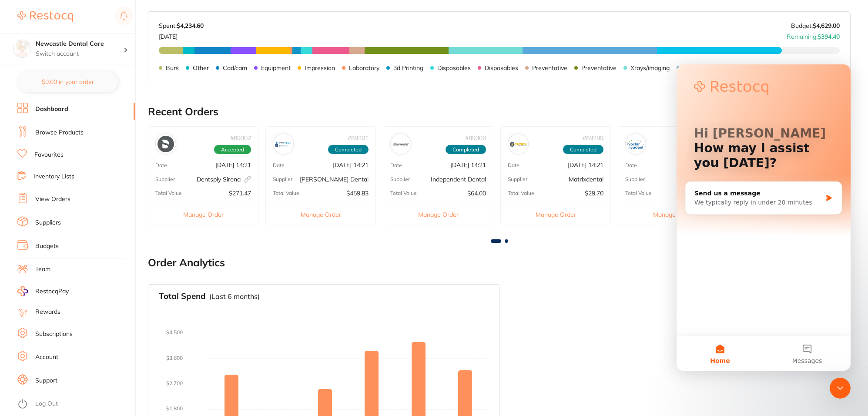 This screenshot has width=868, height=416. What do you see at coordinates (87, 133) in the screenshot?
I see `div: Send us a messageWe typically reply in under 20 minutes` at bounding box center [87, 133].